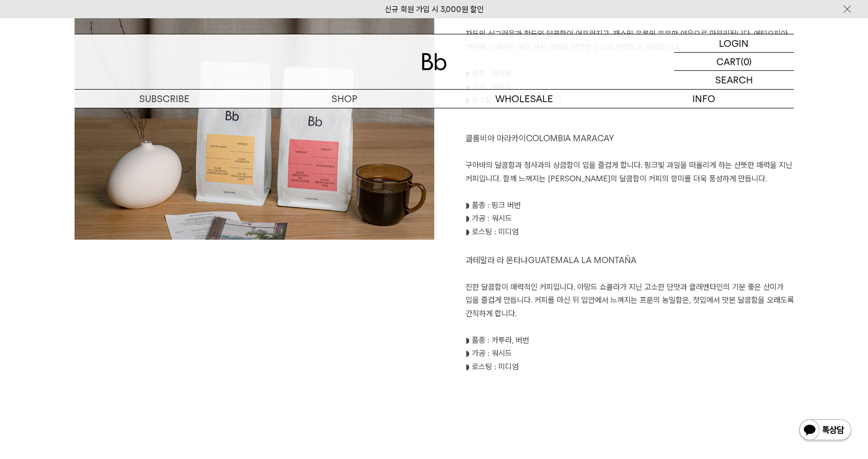 The width and height of the screenshot is (868, 459). I want to click on p: INFO, so click(703, 99).